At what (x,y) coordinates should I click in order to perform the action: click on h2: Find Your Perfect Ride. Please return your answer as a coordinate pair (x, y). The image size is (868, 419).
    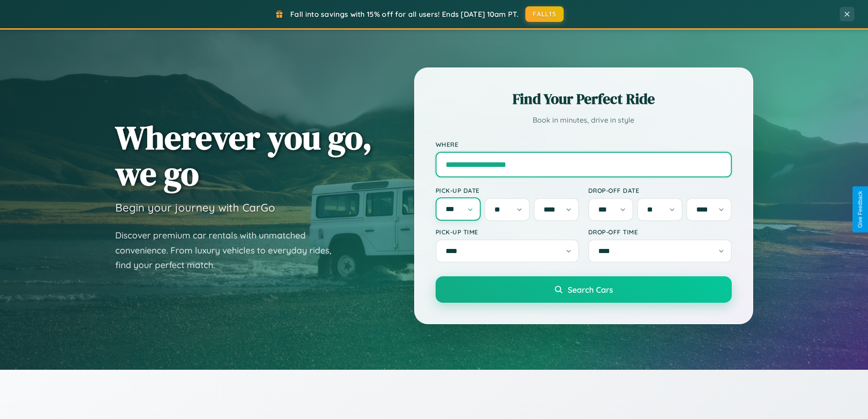
    Looking at the image, I should click on (584, 99).